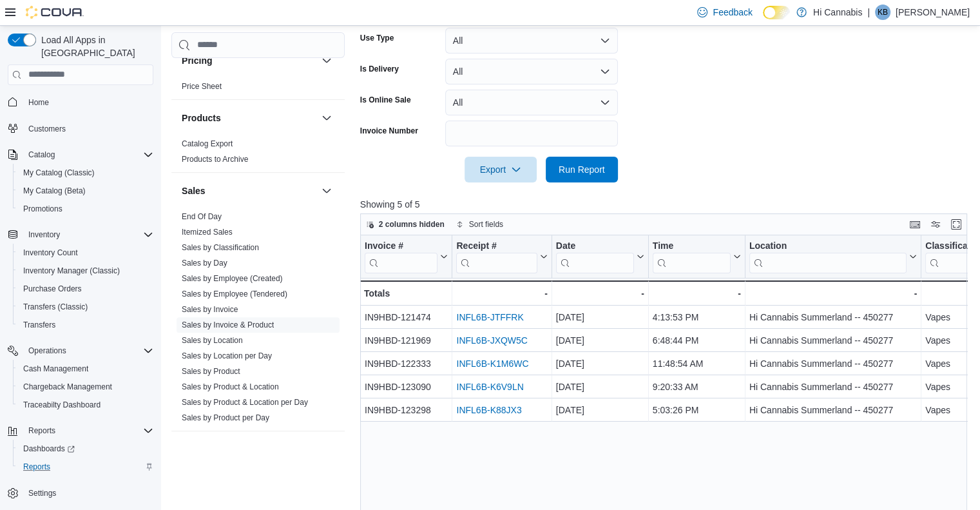  What do you see at coordinates (86, 253) in the screenshot?
I see `span: Inventory Count` at bounding box center [86, 253].